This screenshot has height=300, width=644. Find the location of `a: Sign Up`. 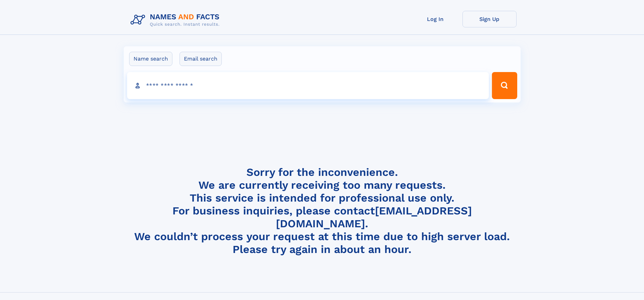

a: Sign Up is located at coordinates (489, 19).